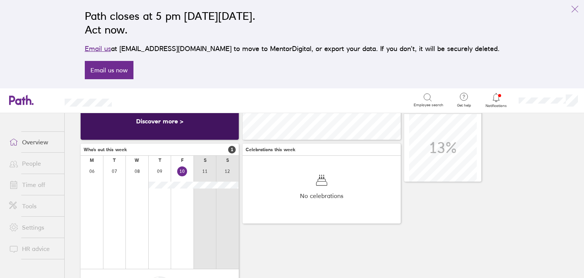 The image size is (584, 278). I want to click on div: F, so click(182, 160).